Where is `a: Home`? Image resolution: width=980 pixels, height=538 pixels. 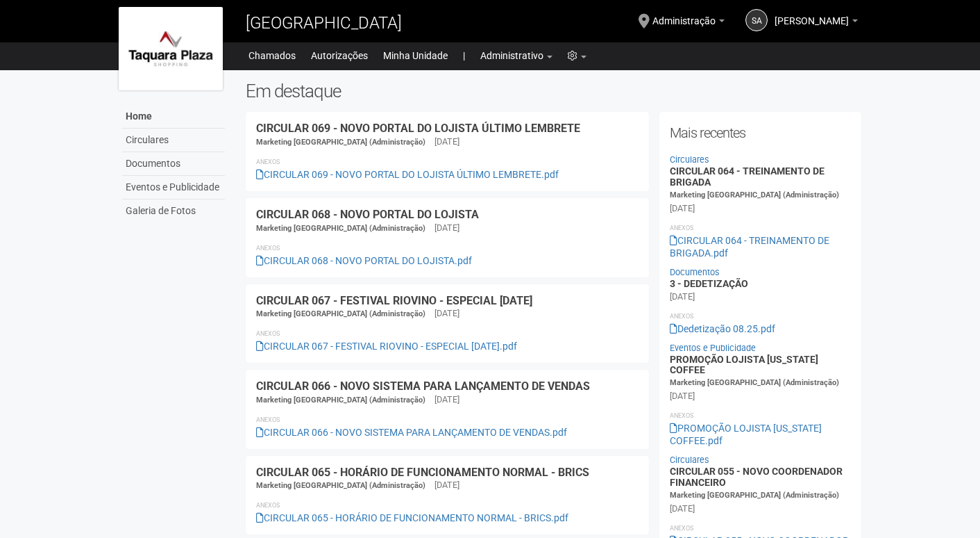 a: Home is located at coordinates (174, 117).